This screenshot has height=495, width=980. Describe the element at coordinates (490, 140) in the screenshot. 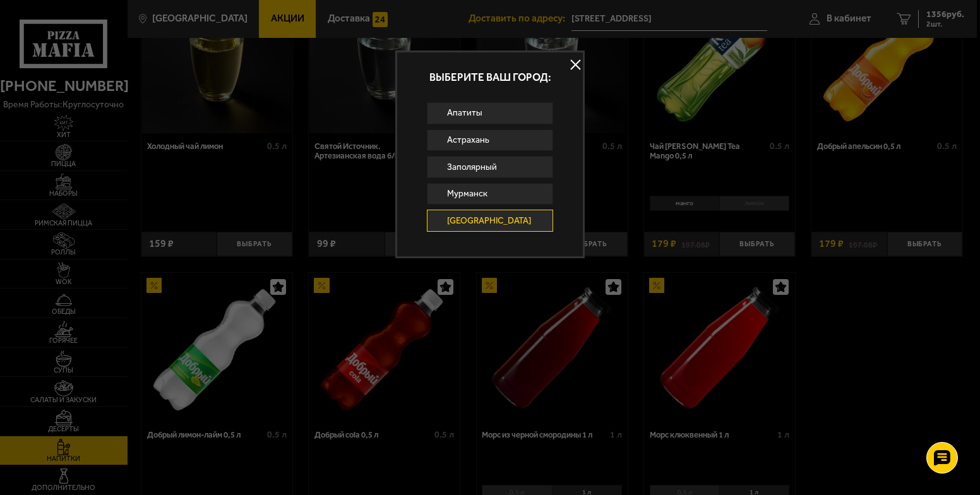

I see `a: Астрахань` at that location.